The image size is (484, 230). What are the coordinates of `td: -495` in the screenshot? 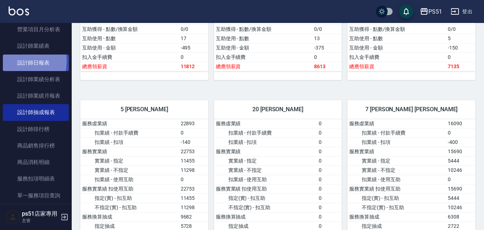 It's located at (194, 48).